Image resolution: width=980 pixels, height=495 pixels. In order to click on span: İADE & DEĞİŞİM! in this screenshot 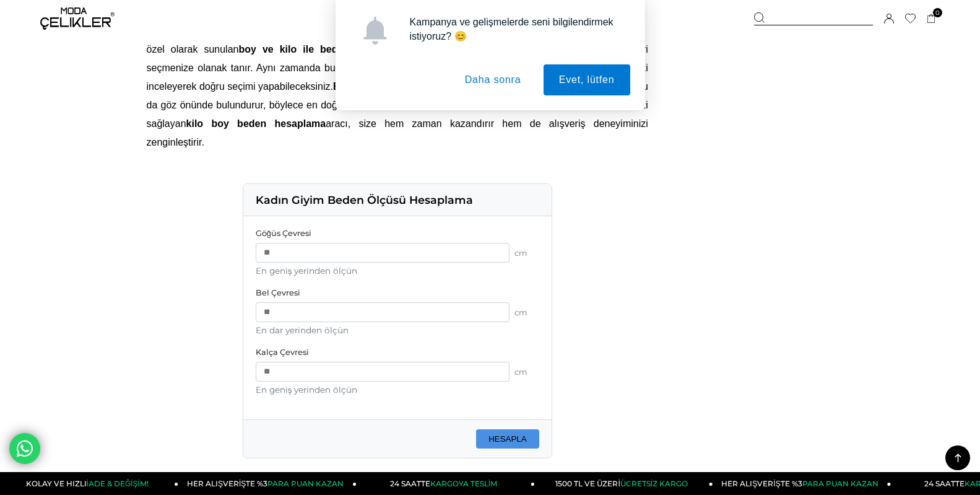, I will do `click(118, 483)`.